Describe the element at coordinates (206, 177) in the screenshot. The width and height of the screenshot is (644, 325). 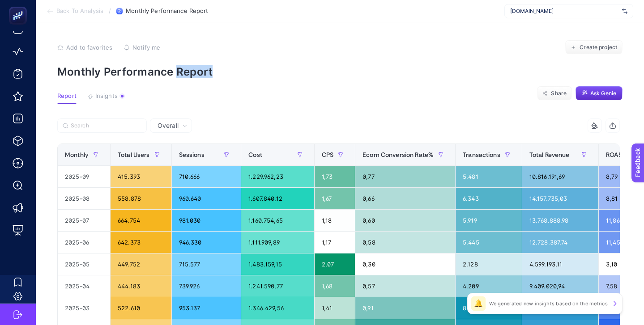
I see `div: 710.666` at that location.